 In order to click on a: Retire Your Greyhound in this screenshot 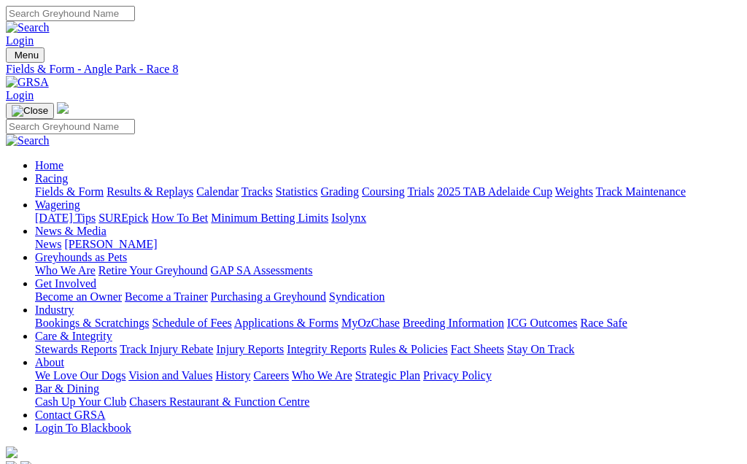, I will do `click(153, 270)`.